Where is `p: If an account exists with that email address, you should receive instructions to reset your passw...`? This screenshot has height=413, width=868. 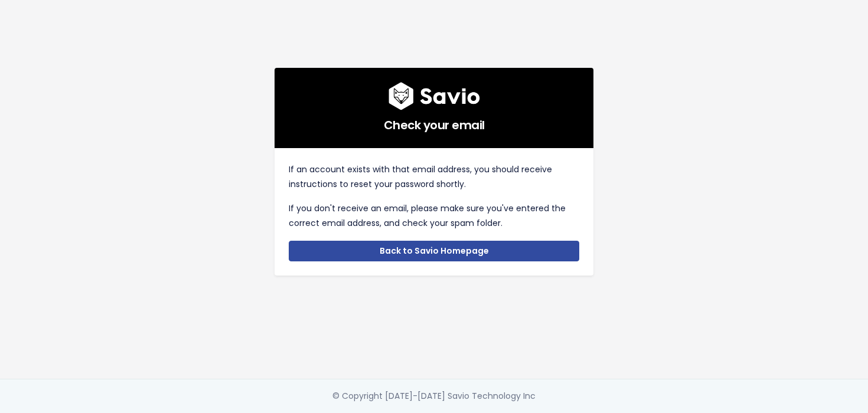
p: If an account exists with that email address, you should receive instructions to reset your passw... is located at coordinates (434, 177).